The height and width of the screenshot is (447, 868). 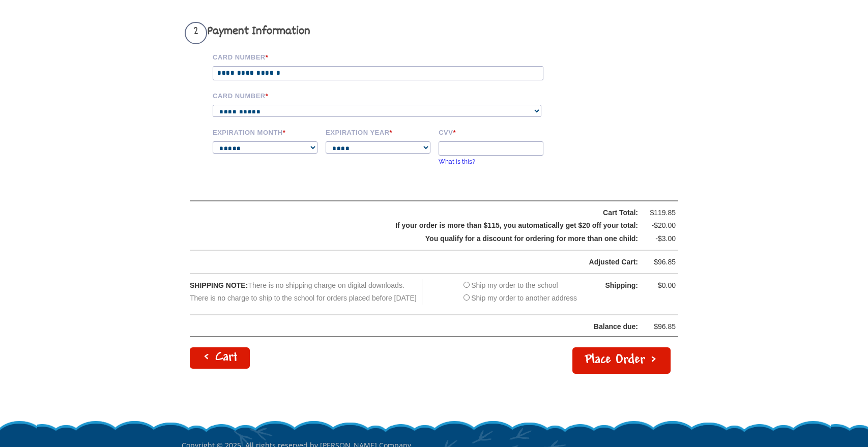 I want to click on div: There is no shipping charge on digital downloads. There is no charge to ship to the school for or..., so click(x=306, y=292).